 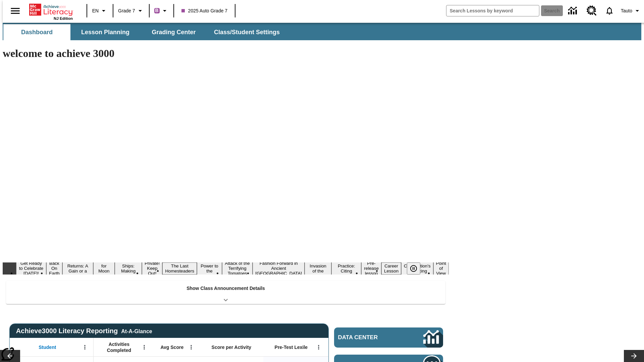 I want to click on button: Slide 15 The Constitution's Balancing Act, so click(x=417, y=268).